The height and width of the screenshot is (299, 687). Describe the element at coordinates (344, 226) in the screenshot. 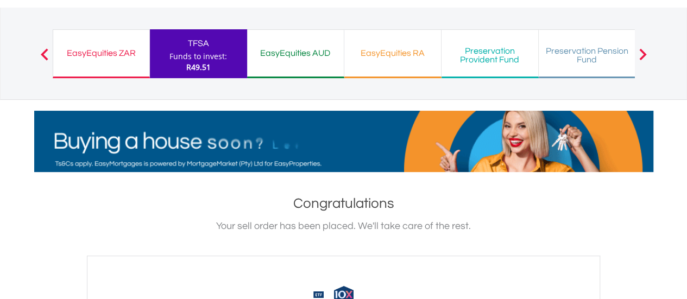

I see `div: Your sell order has been placed. We'll take care of the rest.` at that location.